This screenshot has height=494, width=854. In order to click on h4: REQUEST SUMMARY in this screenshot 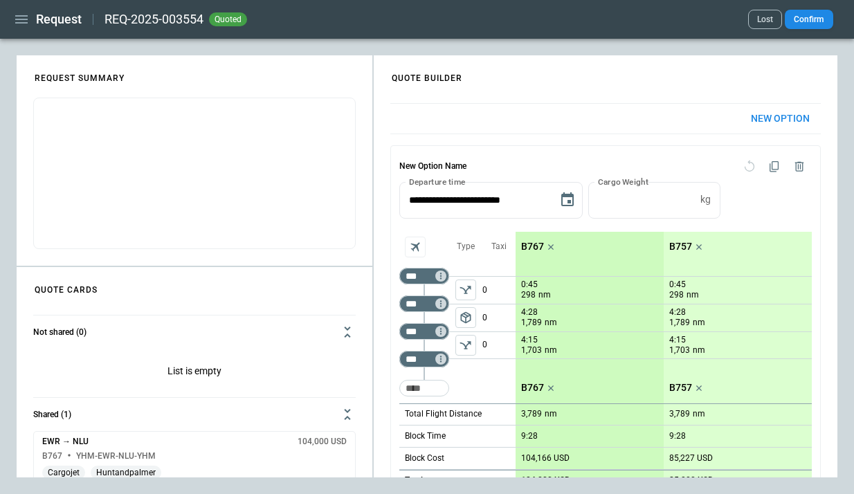, I will do `click(80, 74)`.